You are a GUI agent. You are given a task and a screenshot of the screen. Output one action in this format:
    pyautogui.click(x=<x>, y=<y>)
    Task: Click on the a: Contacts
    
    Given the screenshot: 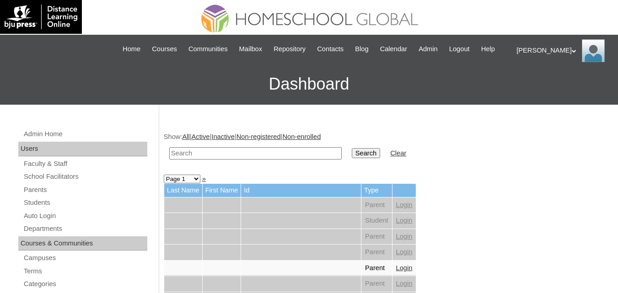 What is the action you would take?
    pyautogui.click(x=330, y=49)
    